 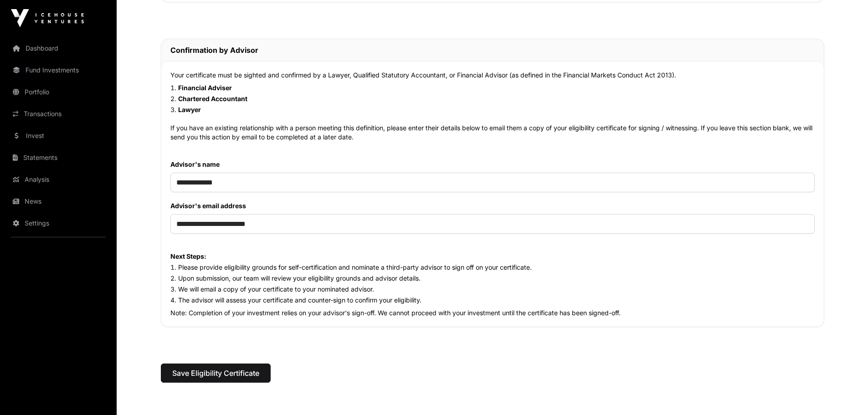 What do you see at coordinates (492, 289) in the screenshot?
I see `li: We will email a copy of your certificate to your nominated advisor.` at bounding box center [492, 289].